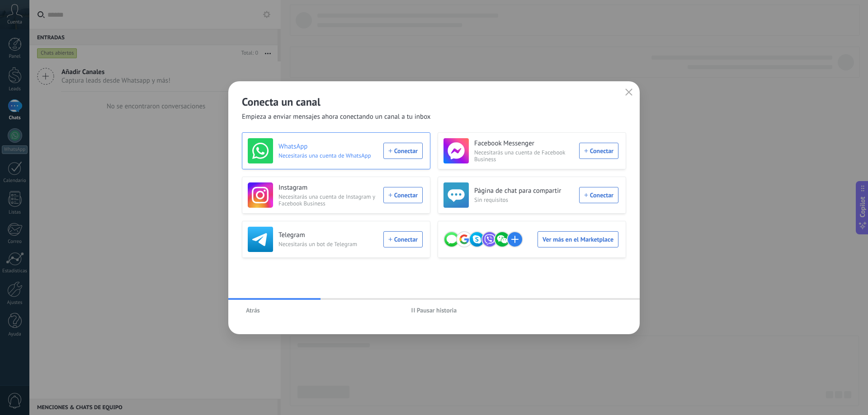 The height and width of the screenshot is (415, 868). What do you see at coordinates (253, 310) in the screenshot?
I see `button: Atrás` at bounding box center [253, 310].